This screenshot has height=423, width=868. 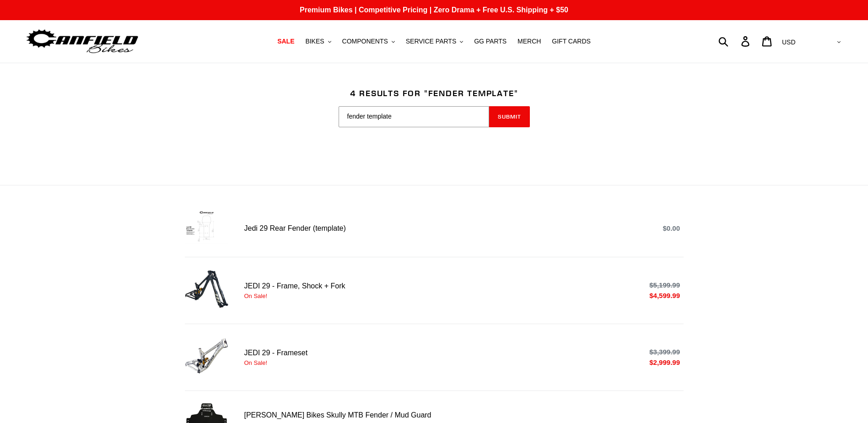 I want to click on button: SERVICE PARTS, so click(x=434, y=41).